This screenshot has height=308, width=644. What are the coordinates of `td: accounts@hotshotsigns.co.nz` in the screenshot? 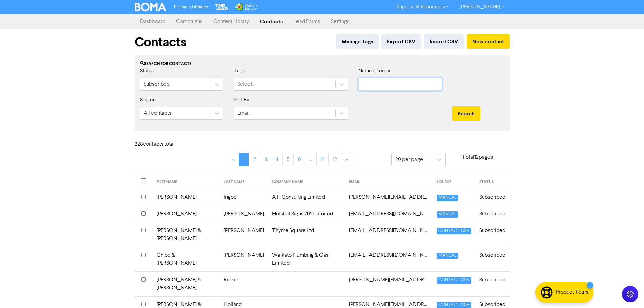 It's located at (389, 214).